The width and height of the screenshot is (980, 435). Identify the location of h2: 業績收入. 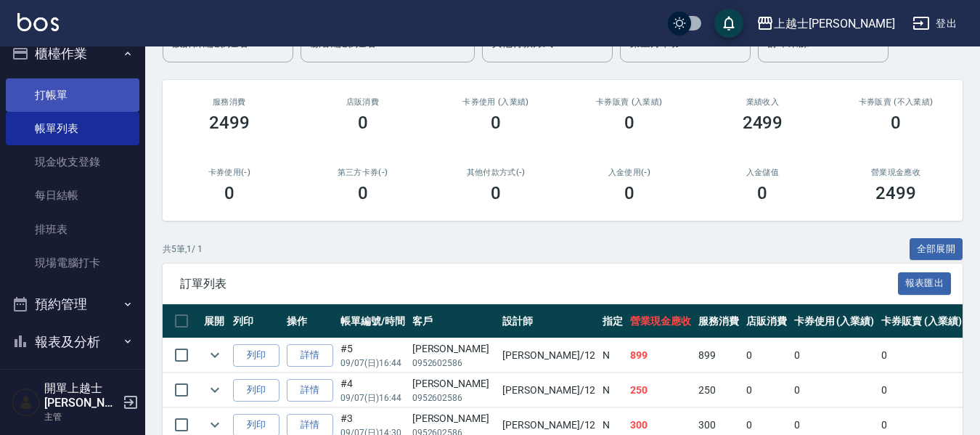
(763, 102).